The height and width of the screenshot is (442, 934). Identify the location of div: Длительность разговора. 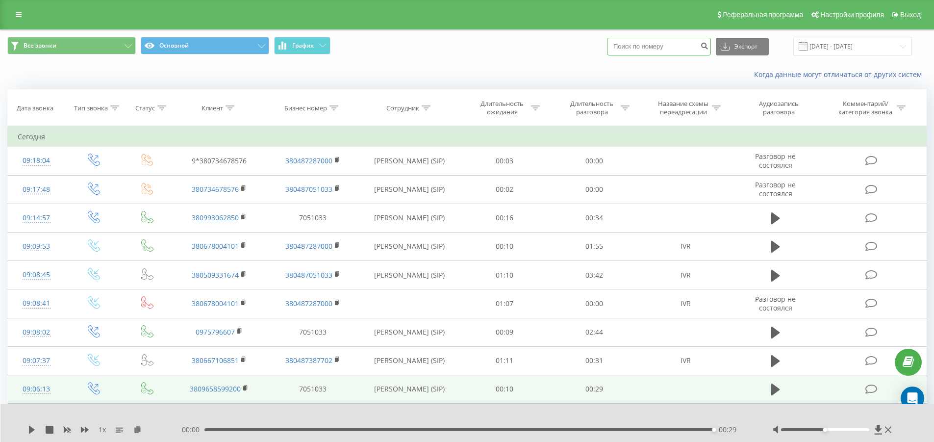
(592, 108).